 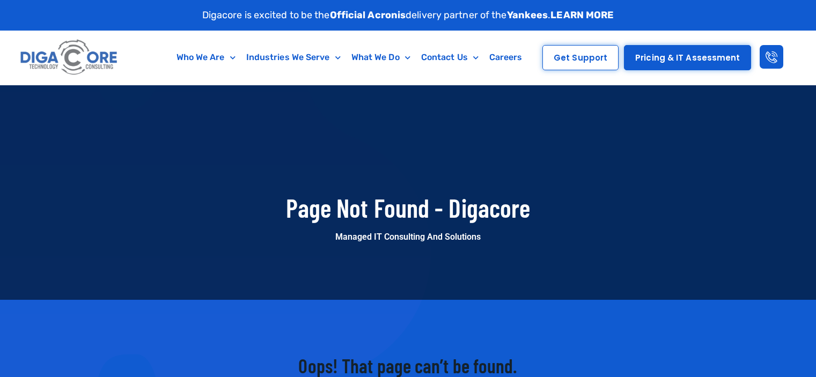 What do you see at coordinates (688, 57) in the screenshot?
I see `a: Pricing & IT Assessment` at bounding box center [688, 57].